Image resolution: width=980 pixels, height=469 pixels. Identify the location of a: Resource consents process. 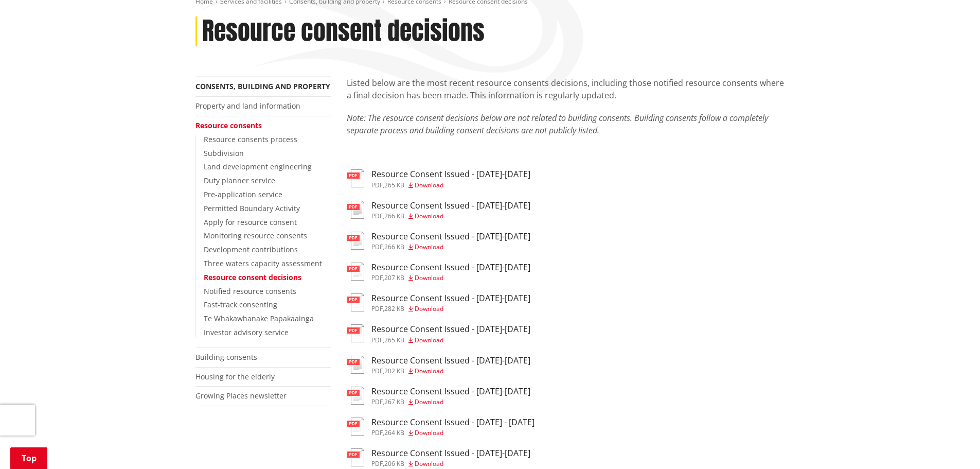
(251, 139).